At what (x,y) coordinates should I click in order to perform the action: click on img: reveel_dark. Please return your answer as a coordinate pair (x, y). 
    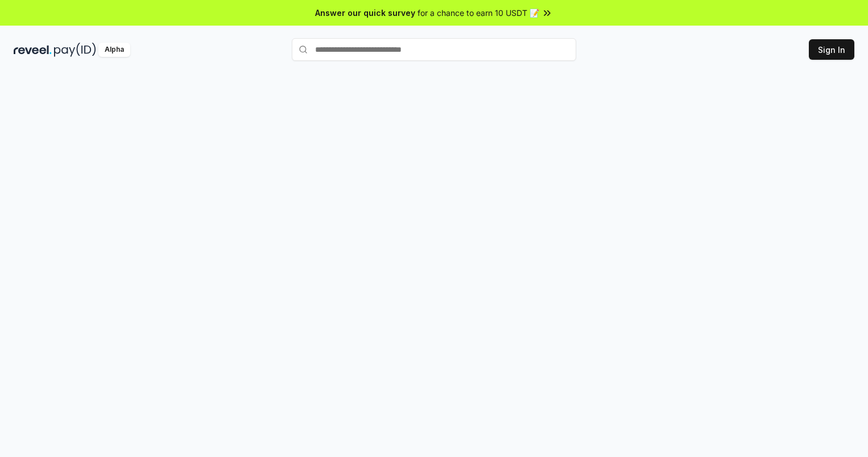
    Looking at the image, I should click on (33, 49).